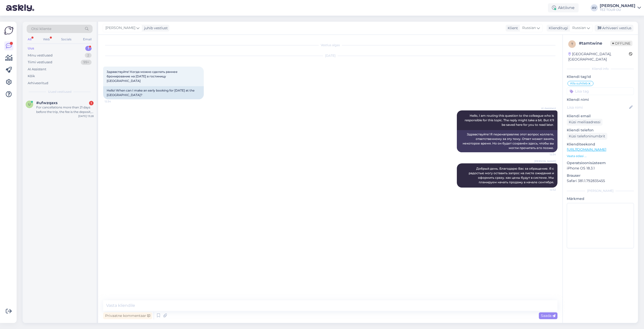 Image resolution: width=644 pixels, height=329 pixels. I want to click on p: Klienditeekond, so click(600, 144).